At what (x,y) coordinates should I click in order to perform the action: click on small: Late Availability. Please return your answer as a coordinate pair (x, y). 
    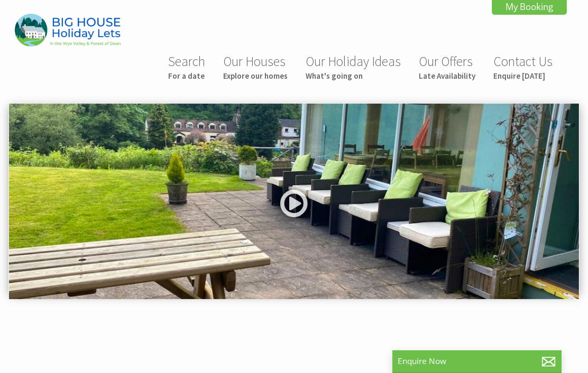
    Looking at the image, I should click on (447, 76).